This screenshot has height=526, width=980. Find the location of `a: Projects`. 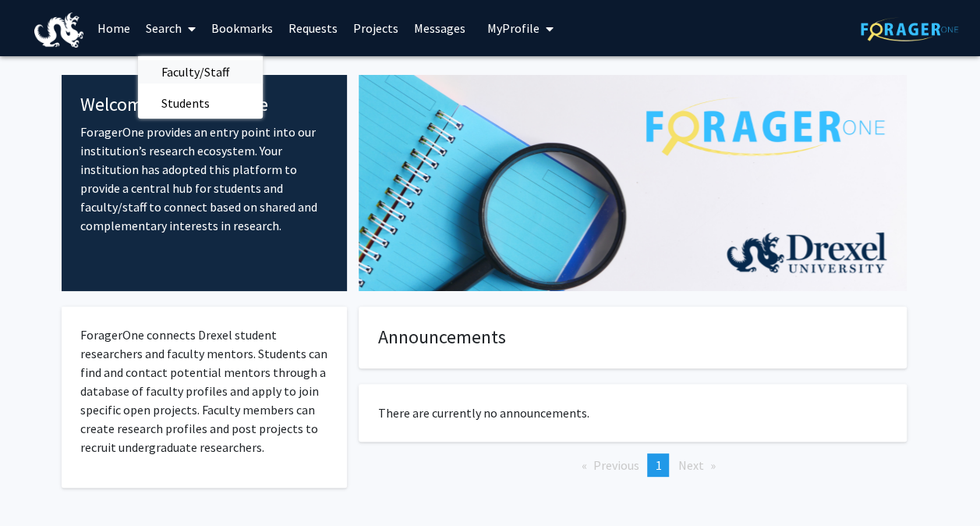

a: Projects is located at coordinates (376, 28).